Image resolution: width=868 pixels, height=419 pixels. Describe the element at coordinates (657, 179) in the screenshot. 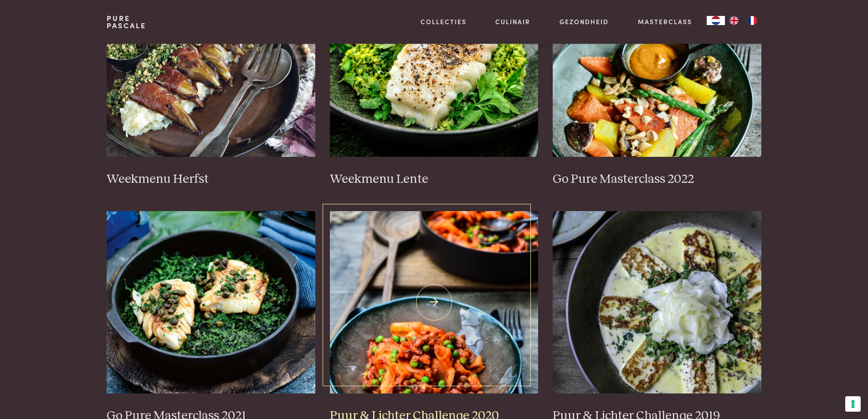

I see `h3: Go Pure Masterclass 2022` at that location.